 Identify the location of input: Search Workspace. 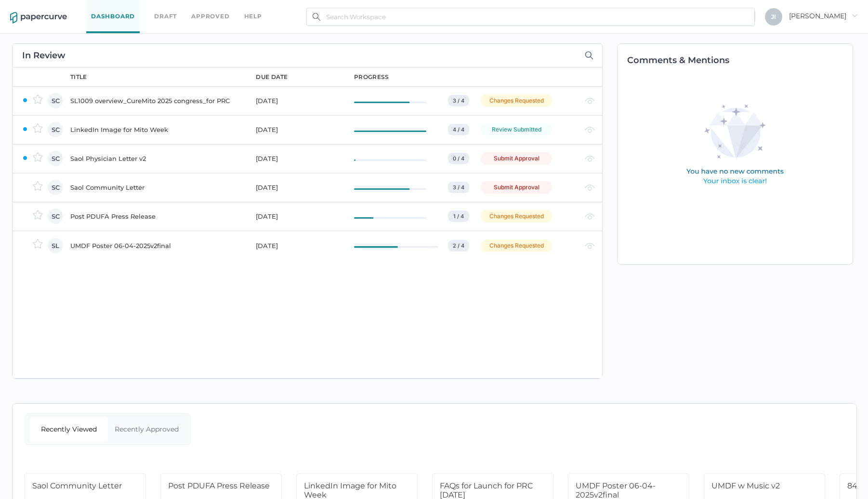
(530, 17).